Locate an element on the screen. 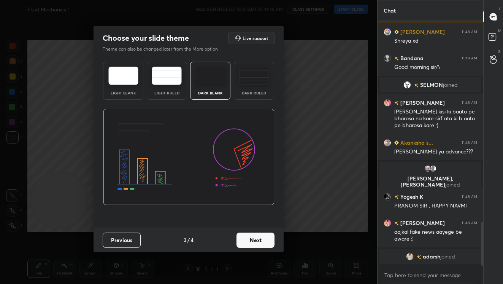 This screenshot has width=503, height=284. span: SELMON is located at coordinates (431, 85).